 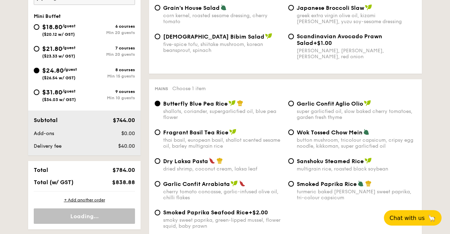 I want to click on div: multigrain rice, roasted black soybean, so click(x=356, y=169).